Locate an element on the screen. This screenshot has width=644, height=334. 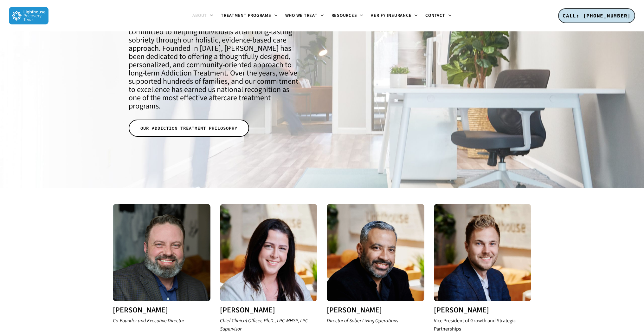
em: Director of Sober Living Operations is located at coordinates (362, 320).